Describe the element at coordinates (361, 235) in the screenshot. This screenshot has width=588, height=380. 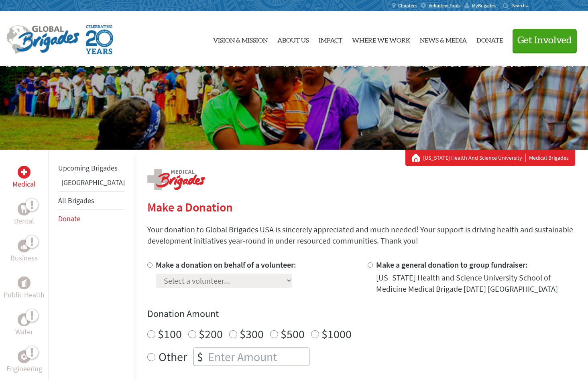
I see `p: Your donation to Global Brigades USA is sincerely appreciated and much needed! Your support is dr...` at that location.